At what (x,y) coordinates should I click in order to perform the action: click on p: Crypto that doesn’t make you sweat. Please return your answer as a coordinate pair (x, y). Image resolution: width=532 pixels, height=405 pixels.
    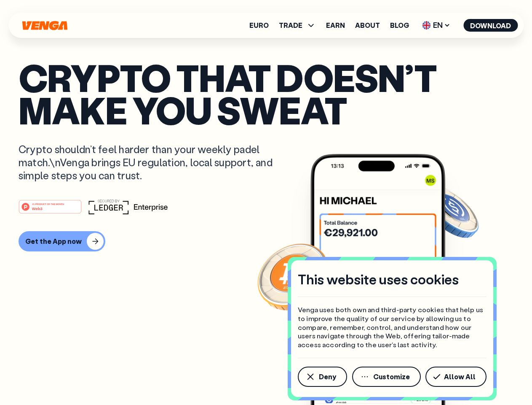
    Looking at the image, I should click on (266, 93).